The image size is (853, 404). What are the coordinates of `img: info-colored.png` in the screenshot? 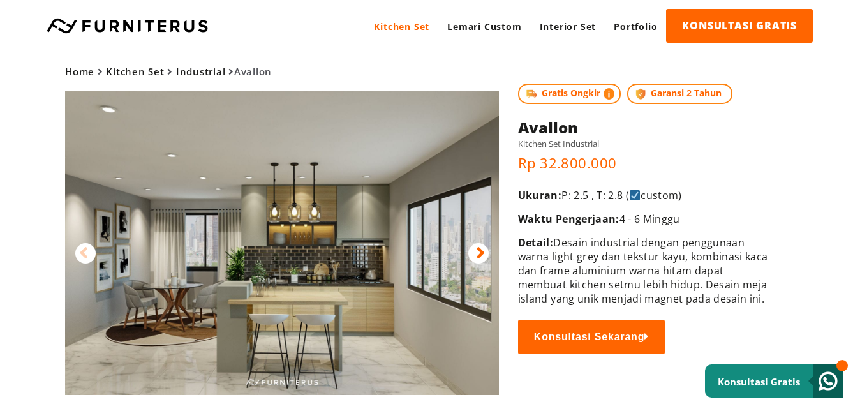 It's located at (609, 94).